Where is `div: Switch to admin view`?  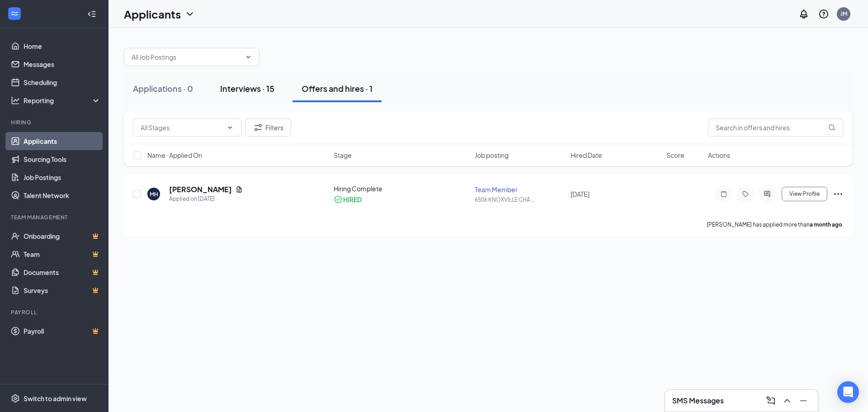 div: Switch to admin view is located at coordinates (55, 399).